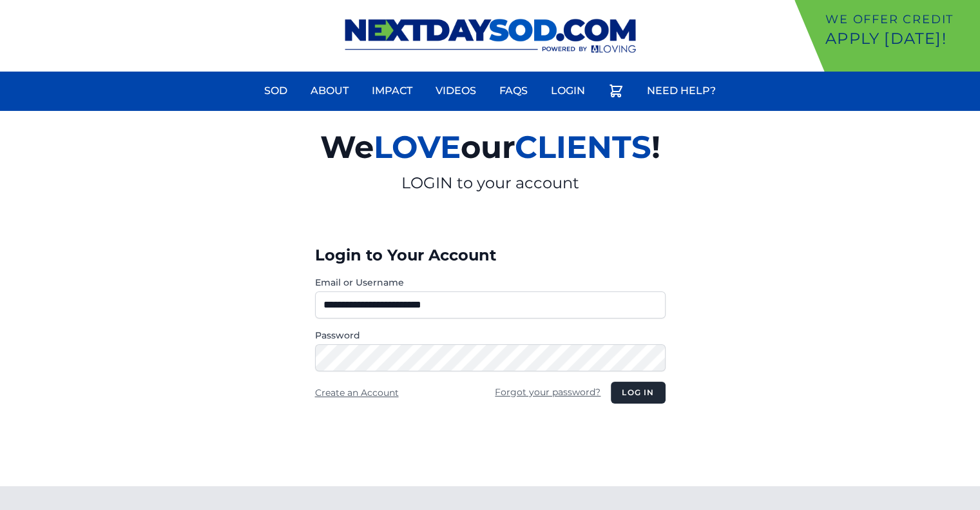 The height and width of the screenshot is (510, 980). Describe the element at coordinates (416, 147) in the screenshot. I see `span: LOVE` at that location.